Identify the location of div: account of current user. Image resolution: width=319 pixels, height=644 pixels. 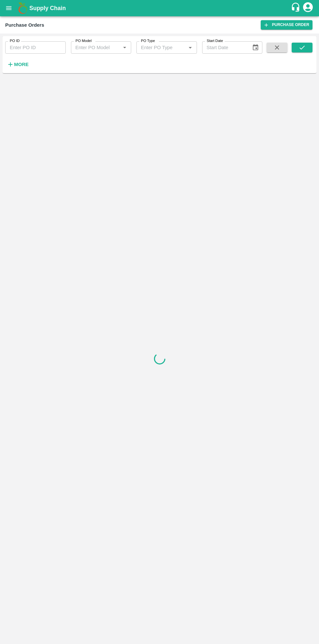
(308, 8).